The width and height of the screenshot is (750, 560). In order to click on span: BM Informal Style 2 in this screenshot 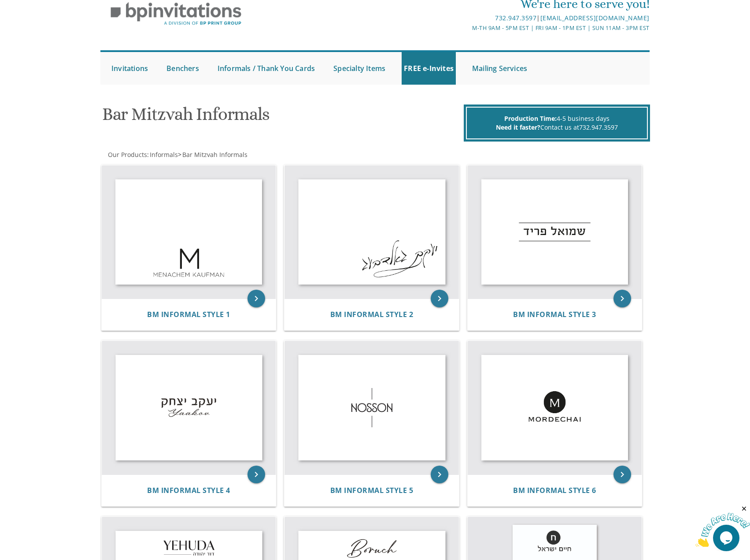, I will do `click(372, 314)`.